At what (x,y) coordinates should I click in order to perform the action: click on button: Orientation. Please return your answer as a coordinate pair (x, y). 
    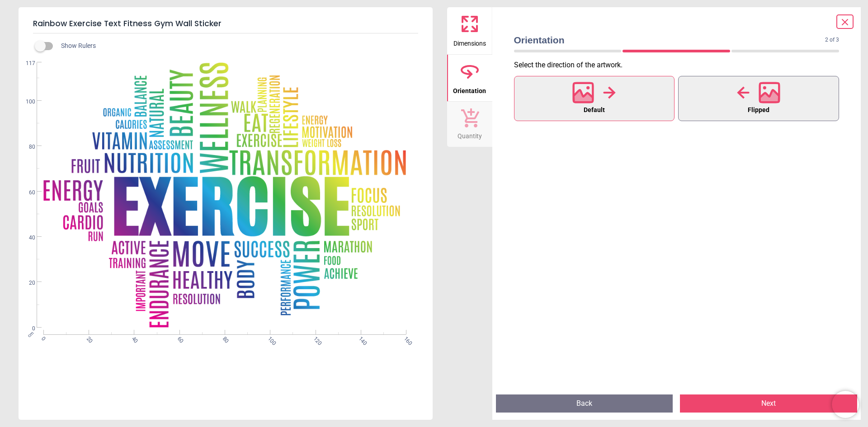
    Looking at the image, I should click on (470, 78).